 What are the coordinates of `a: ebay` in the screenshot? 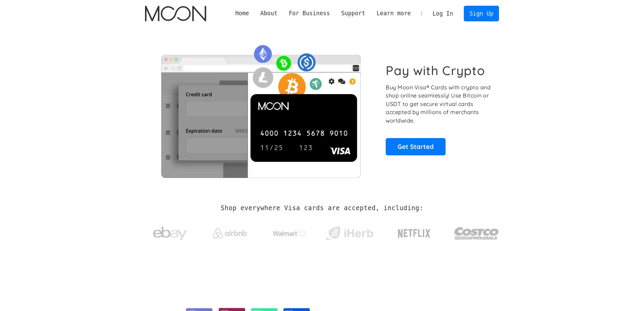 It's located at (170, 232).